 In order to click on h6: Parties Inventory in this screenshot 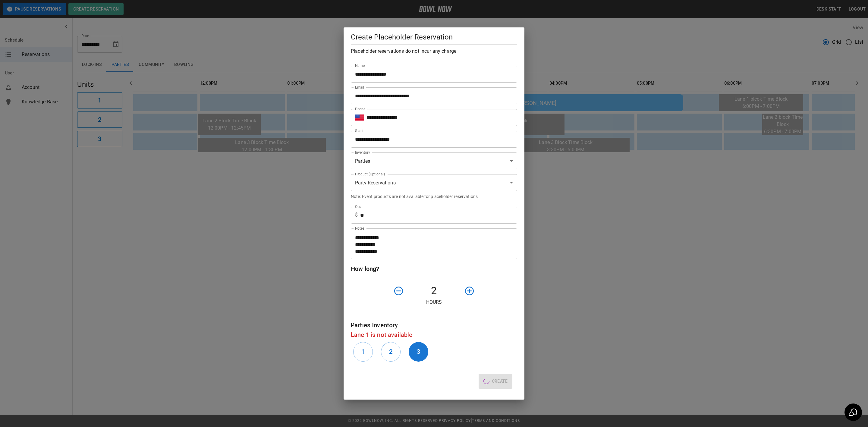, I will do `click(434, 325)`.